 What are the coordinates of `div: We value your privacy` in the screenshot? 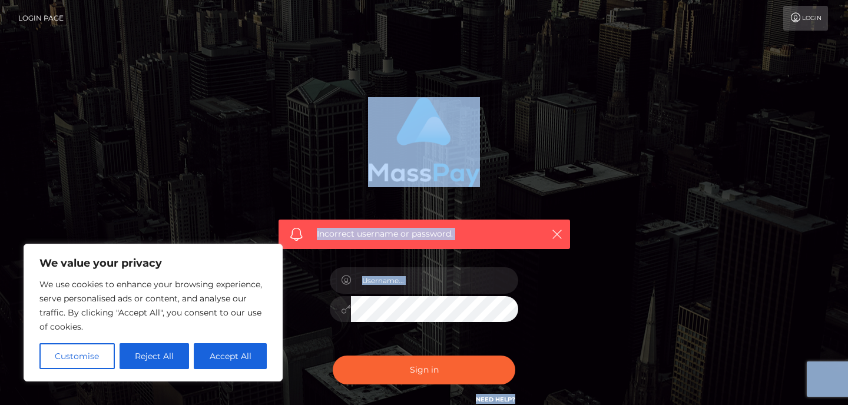 It's located at (153, 313).